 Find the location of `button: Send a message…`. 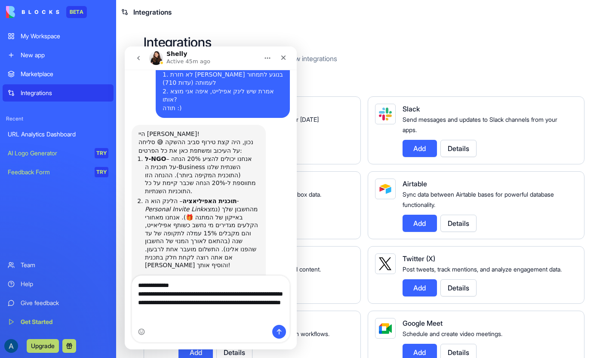

button: Send a message… is located at coordinates (154, 285).